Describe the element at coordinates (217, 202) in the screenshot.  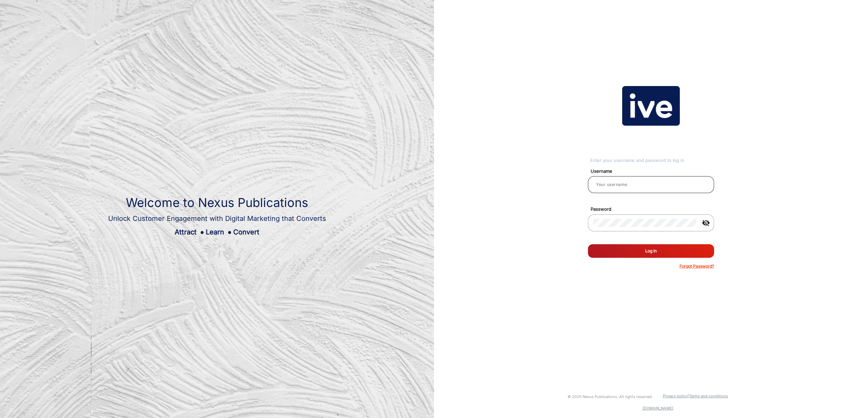
I see `h1: Welcome to Nexus Publications` at that location.